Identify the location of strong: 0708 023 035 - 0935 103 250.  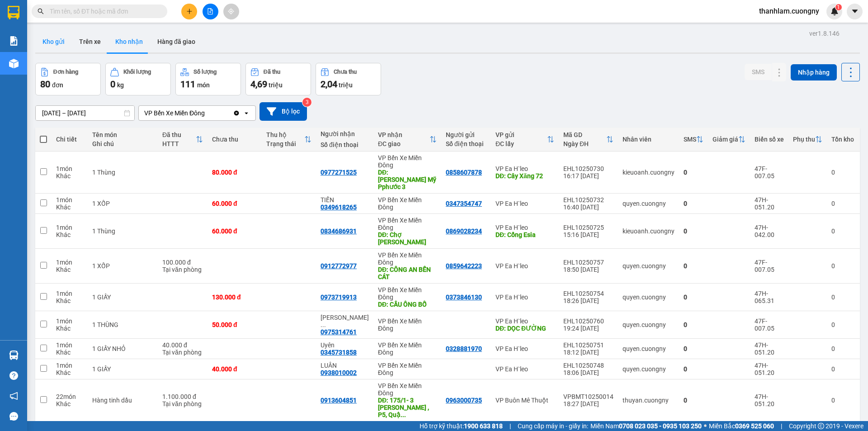
(660, 426).